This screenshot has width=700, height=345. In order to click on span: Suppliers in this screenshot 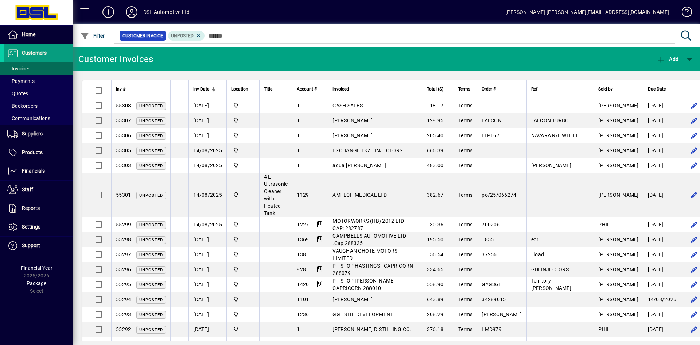, I will do `click(32, 133)`.